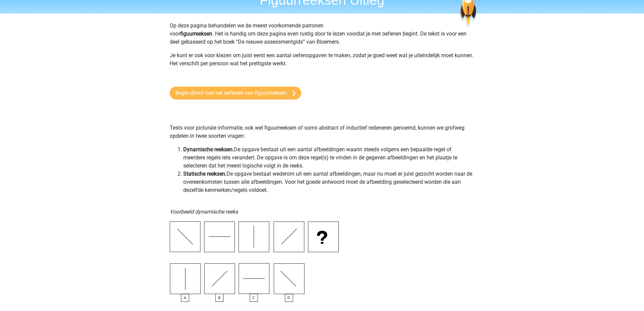  Describe the element at coordinates (254, 261) in the screenshot. I see `img: Inductive Reasoning Example1.png` at that location.